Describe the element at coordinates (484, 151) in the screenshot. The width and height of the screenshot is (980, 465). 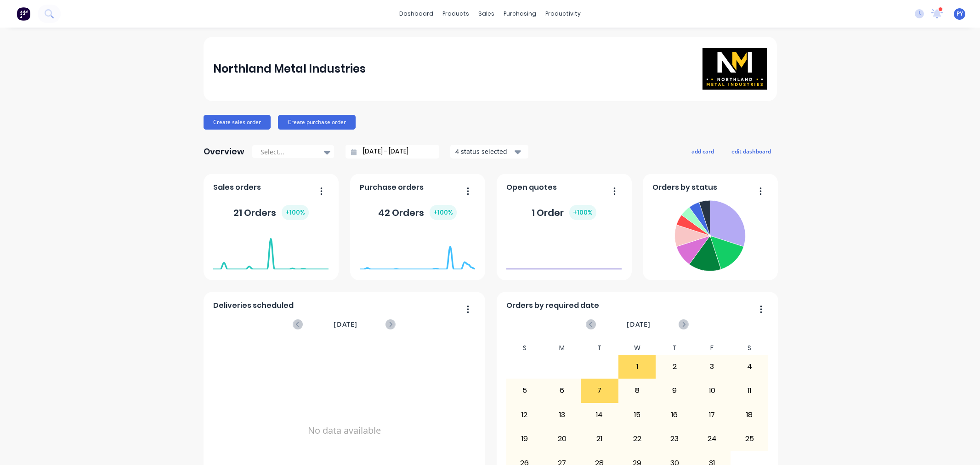
I see `div: 4 status selected` at that location.